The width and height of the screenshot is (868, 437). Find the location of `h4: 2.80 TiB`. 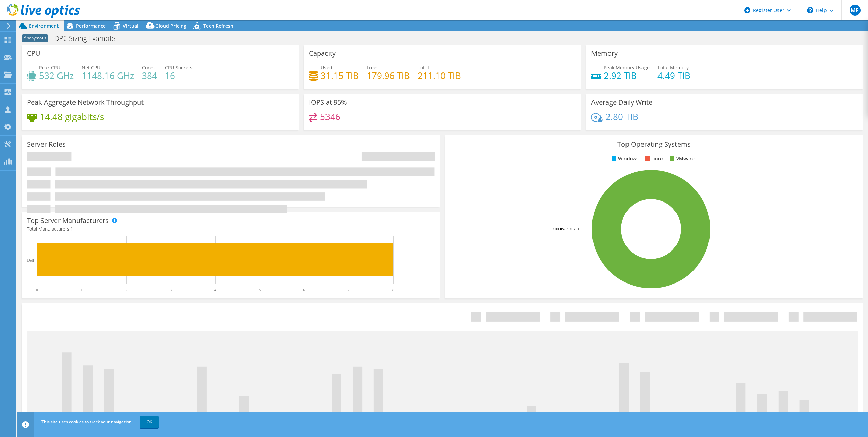

h4: 2.80 TiB is located at coordinates (622, 116).